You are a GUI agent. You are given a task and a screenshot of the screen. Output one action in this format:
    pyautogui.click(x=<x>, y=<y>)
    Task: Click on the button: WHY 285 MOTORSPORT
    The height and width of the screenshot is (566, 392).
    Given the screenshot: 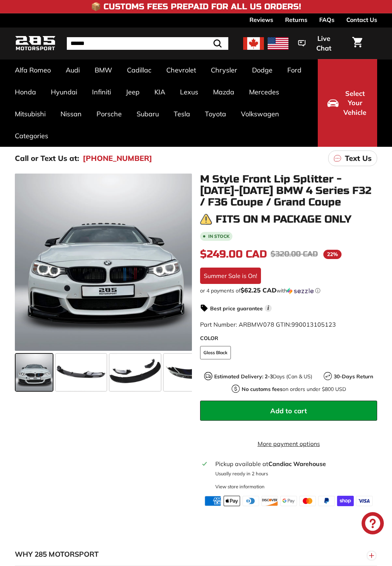 What is the action you would take?
    pyautogui.click(x=196, y=554)
    